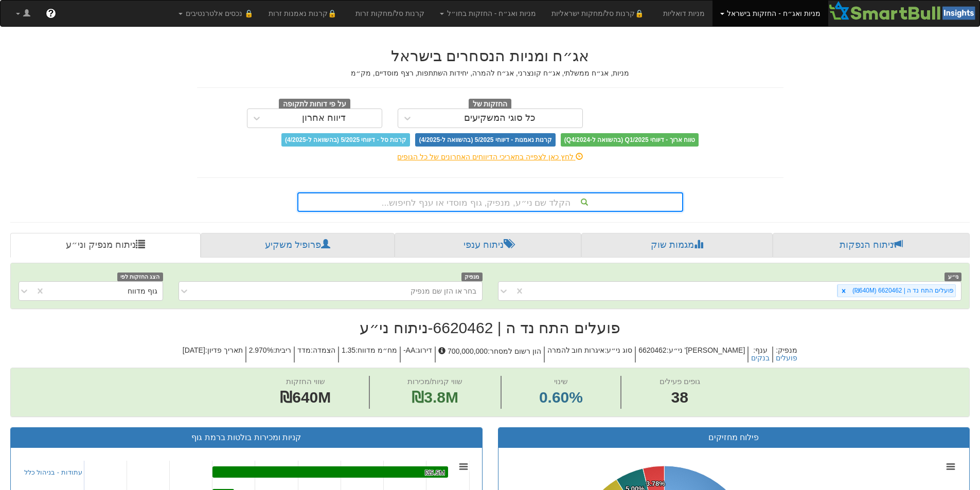 This screenshot has height=490, width=980. I want to click on a: מניות ואג״ח - החזקות בישראל, so click(770, 14).